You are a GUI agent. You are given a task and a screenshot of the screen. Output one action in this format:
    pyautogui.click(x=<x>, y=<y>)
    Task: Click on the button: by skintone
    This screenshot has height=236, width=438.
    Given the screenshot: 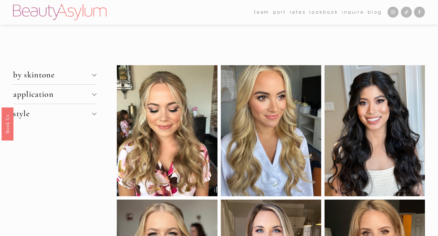 What is the action you would take?
    pyautogui.click(x=54, y=75)
    